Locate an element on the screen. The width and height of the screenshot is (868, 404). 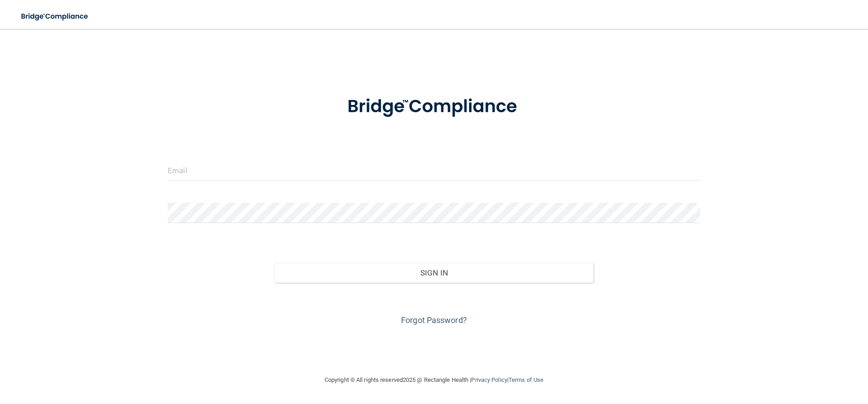
input: Email is located at coordinates (434, 170).